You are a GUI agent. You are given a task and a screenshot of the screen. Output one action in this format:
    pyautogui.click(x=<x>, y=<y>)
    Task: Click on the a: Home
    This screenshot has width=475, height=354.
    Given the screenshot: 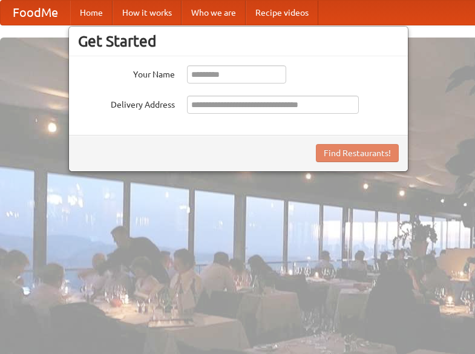 What is the action you would take?
    pyautogui.click(x=91, y=13)
    